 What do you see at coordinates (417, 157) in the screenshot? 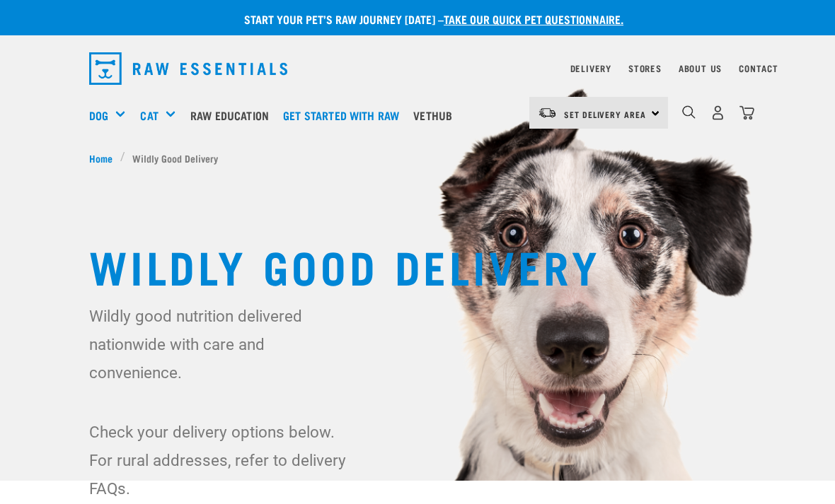
I see `nav: breadcrumbs` at bounding box center [417, 157].